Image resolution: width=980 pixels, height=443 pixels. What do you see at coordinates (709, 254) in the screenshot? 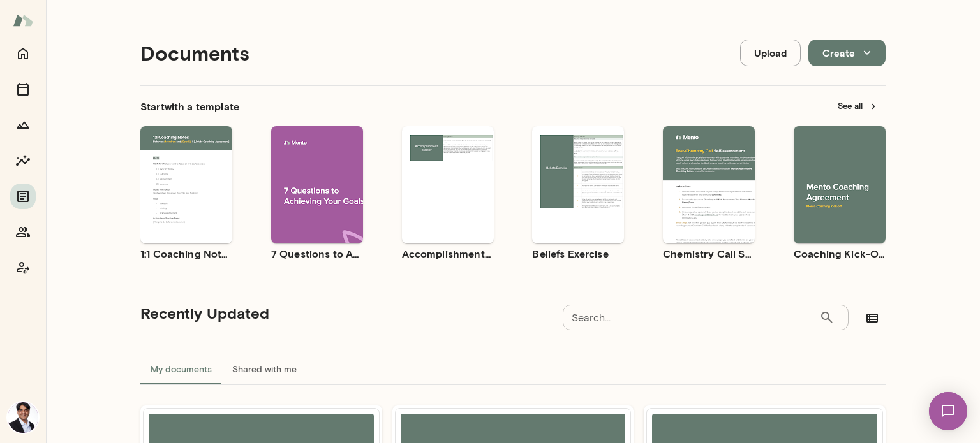
I see `h6: Chemistry Call Self-Assessment [Coaches only]` at bounding box center [709, 254].